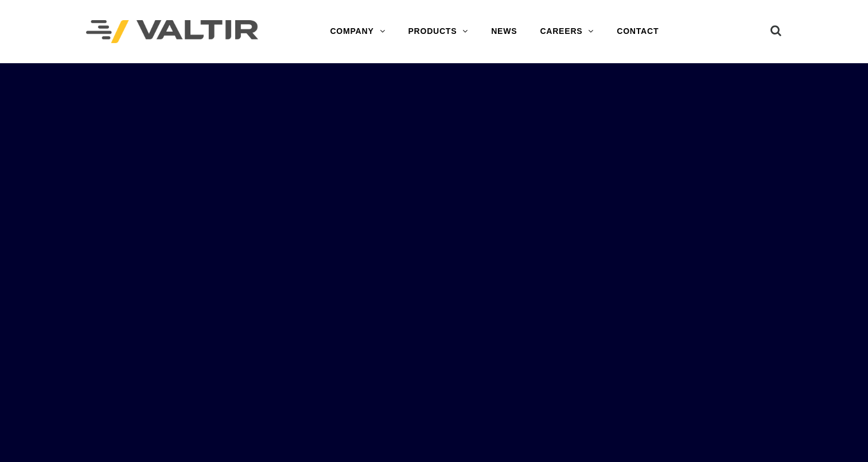  What do you see at coordinates (438, 31) in the screenshot?
I see `a: PRODUCTS` at bounding box center [438, 31].